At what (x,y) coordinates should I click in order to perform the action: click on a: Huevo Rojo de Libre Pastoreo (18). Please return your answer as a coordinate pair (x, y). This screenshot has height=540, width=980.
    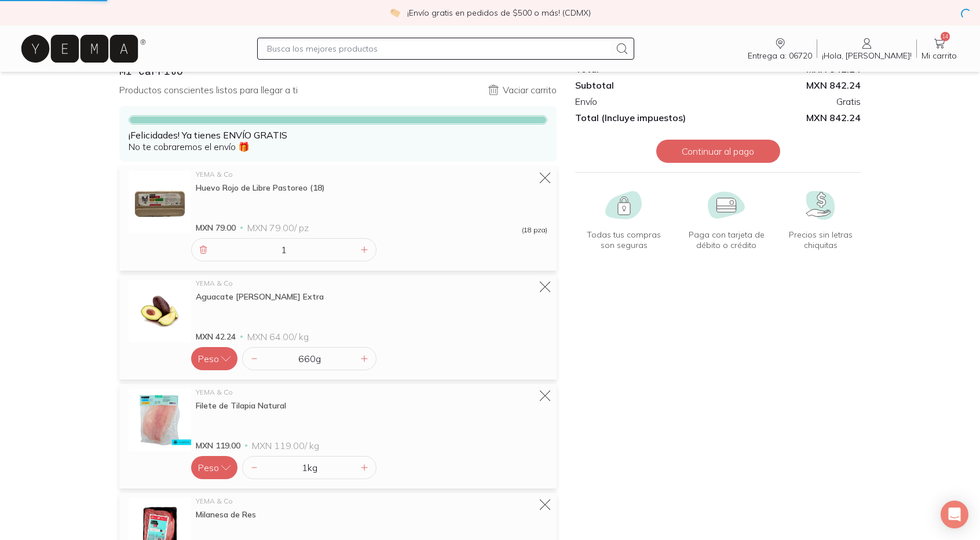
    Looking at the image, I should click on (338, 202).